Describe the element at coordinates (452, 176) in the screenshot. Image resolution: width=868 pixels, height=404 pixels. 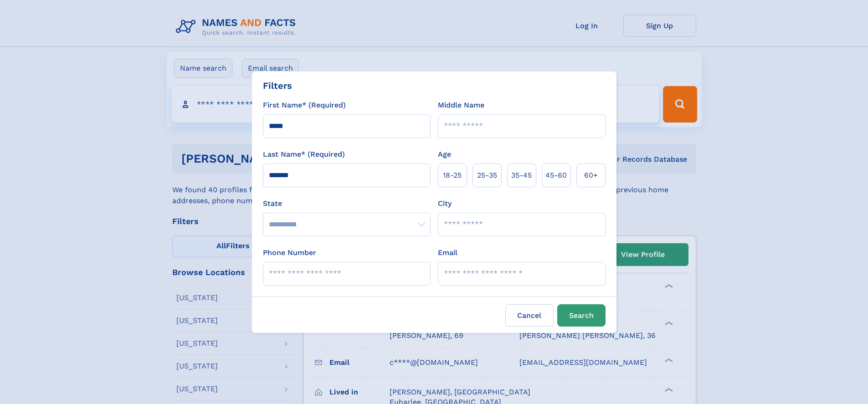
I see `span: 18‑25` at that location.